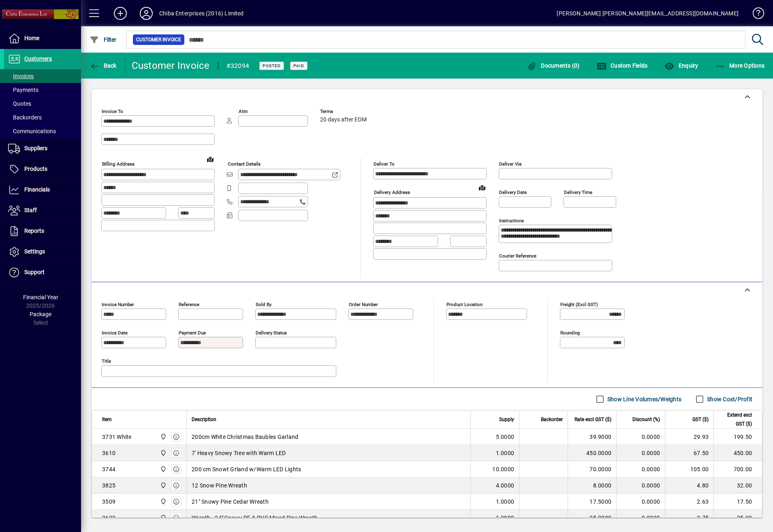  I want to click on mat-label: Rounding, so click(571, 333).